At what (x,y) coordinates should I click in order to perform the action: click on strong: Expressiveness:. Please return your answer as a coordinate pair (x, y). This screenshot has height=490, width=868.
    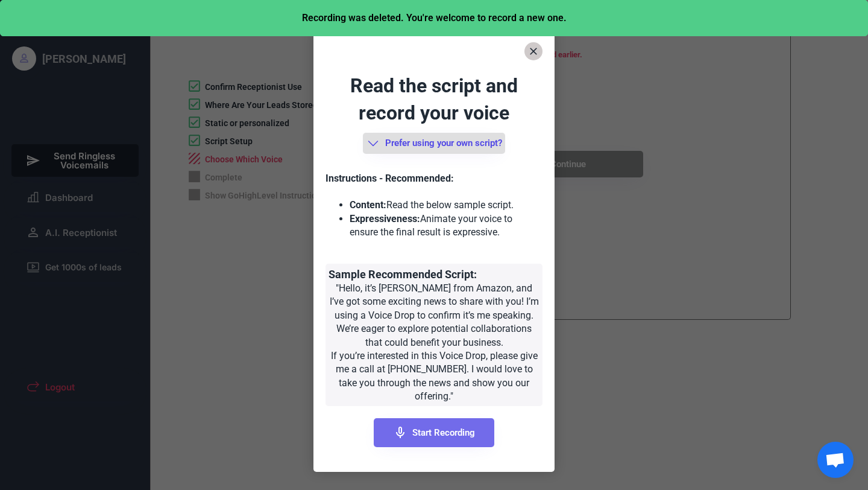
    Looking at the image, I should click on (385, 218).